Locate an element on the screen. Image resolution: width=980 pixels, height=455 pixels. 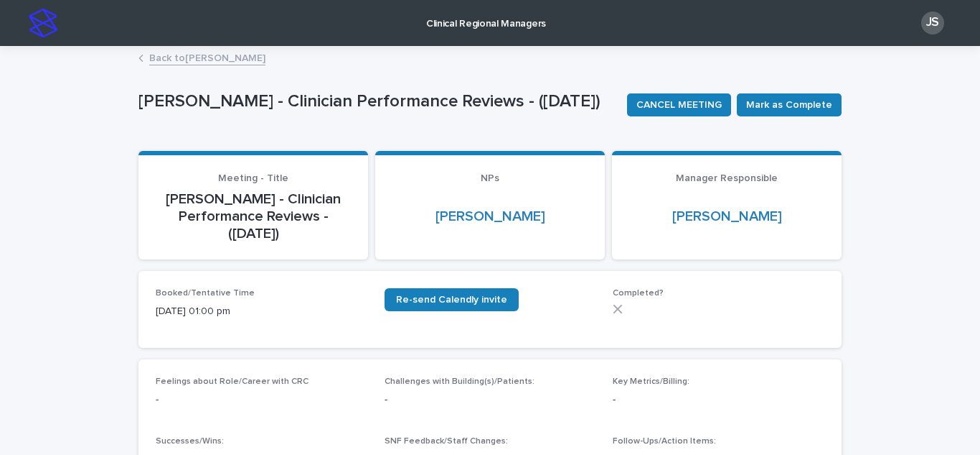
span: Manager Responsible is located at coordinates (727, 178).